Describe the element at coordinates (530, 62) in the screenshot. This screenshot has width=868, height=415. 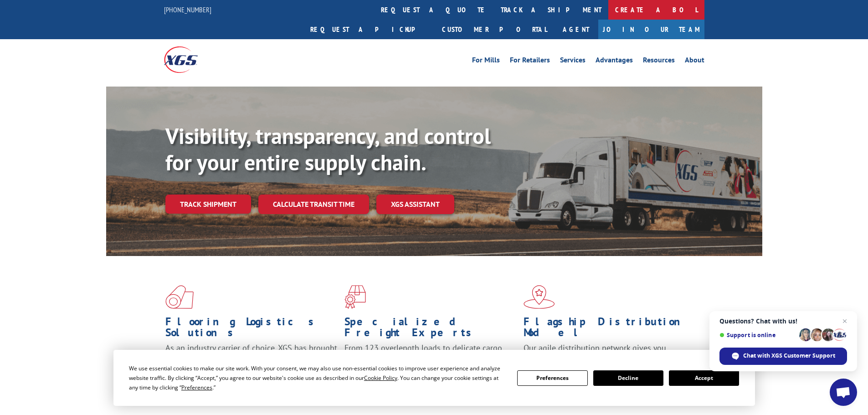
I see `a: For Retailers` at that location.